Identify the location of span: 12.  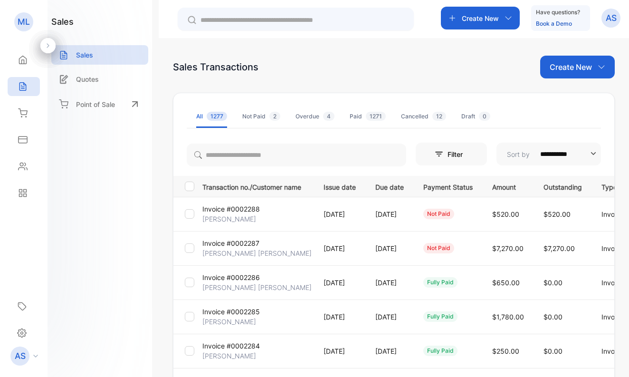
(439, 116).